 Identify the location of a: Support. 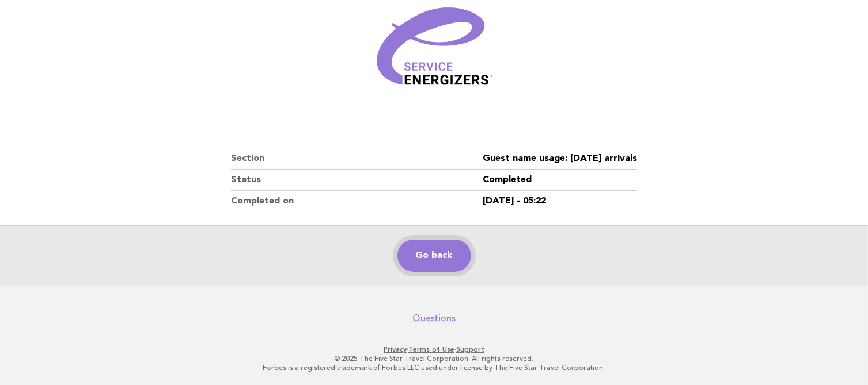
(470, 350).